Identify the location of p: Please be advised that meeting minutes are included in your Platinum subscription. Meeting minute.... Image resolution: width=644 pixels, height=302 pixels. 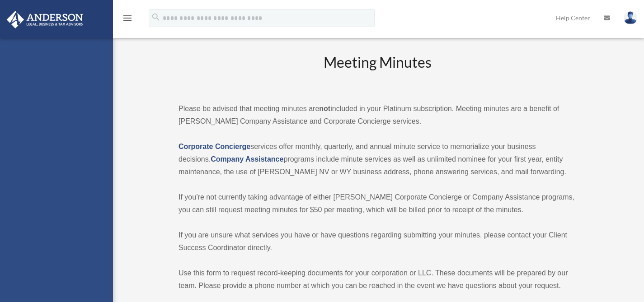
(378, 115).